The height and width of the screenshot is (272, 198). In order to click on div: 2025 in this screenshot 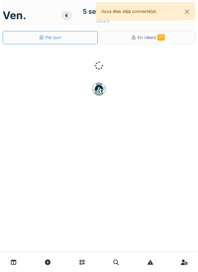, I will do `click(103, 20)`.